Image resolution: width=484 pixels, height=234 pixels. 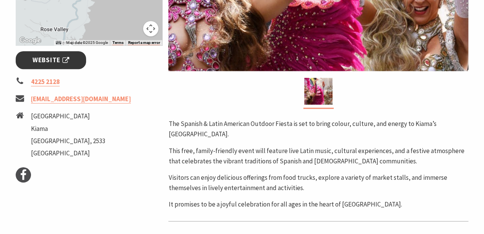 I want to click on button: Keyboard shortcuts, so click(x=58, y=43).